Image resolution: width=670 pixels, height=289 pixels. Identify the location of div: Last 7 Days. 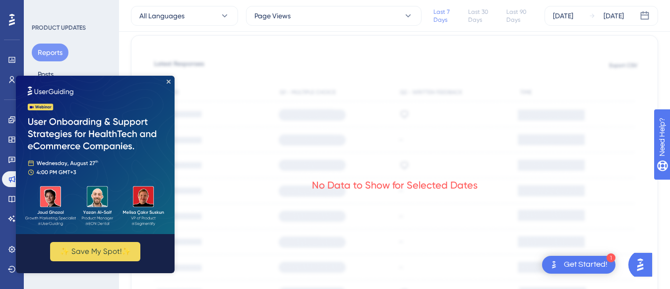
(447, 16).